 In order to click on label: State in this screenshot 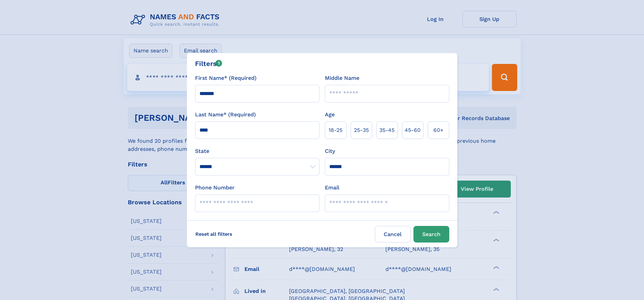, I will do `click(257, 151)`.